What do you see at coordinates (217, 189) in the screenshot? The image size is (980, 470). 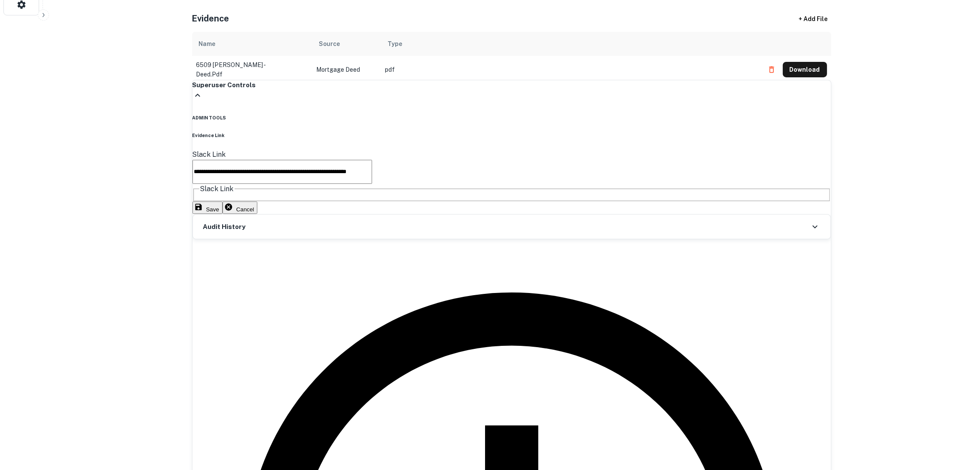 I see `span: Slack Link` at bounding box center [217, 189].